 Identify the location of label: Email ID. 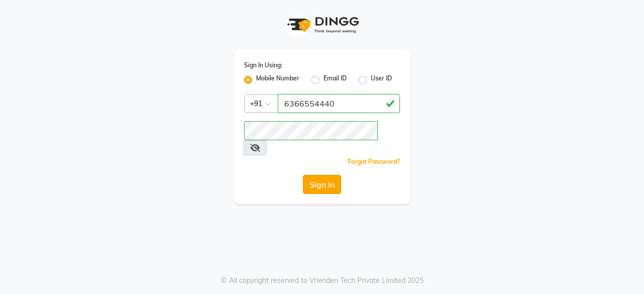
(335, 80).